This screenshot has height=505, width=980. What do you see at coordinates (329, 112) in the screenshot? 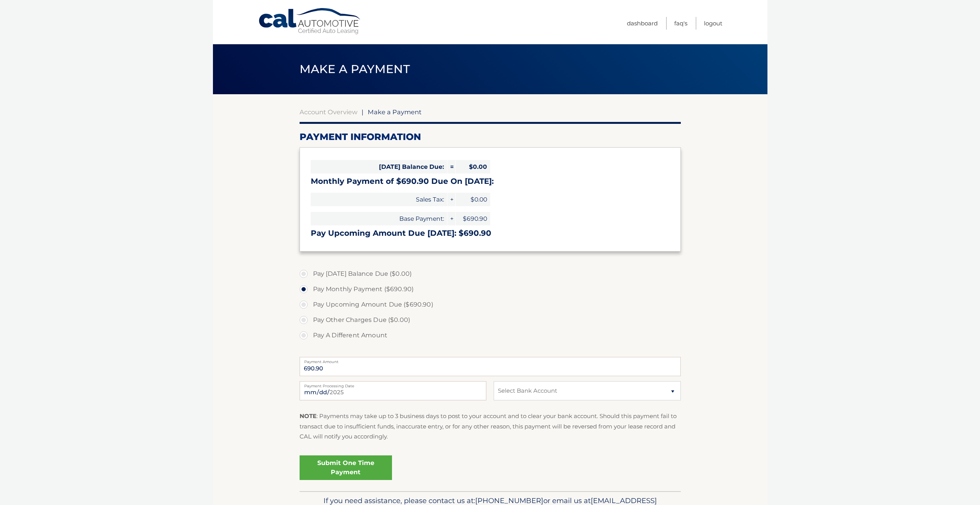
I see `a: Account Overview` at bounding box center [329, 112].